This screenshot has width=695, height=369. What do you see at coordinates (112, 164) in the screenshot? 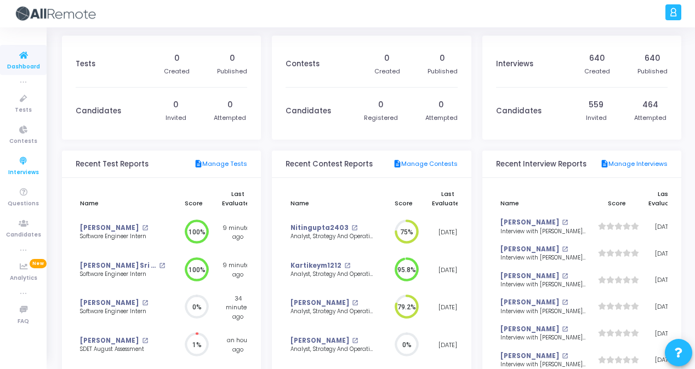
I see `h3: Recent Test Reports` at bounding box center [112, 164].